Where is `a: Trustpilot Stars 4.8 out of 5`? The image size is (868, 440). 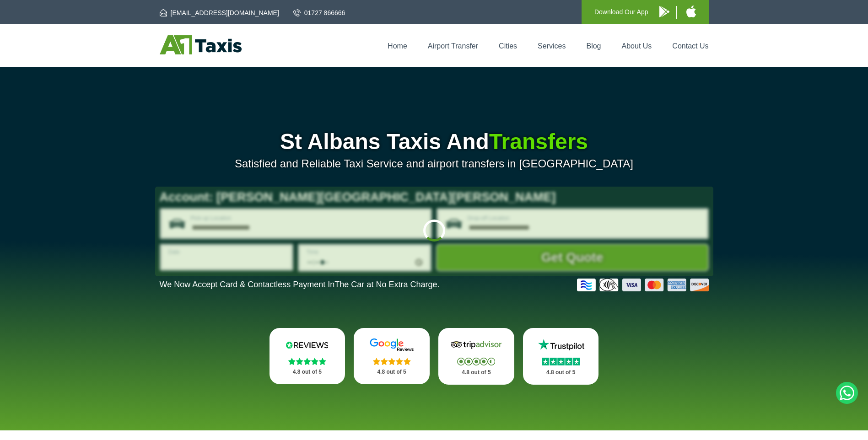
a: Trustpilot Stars 4.8 out of 5 is located at coordinates (561, 356).